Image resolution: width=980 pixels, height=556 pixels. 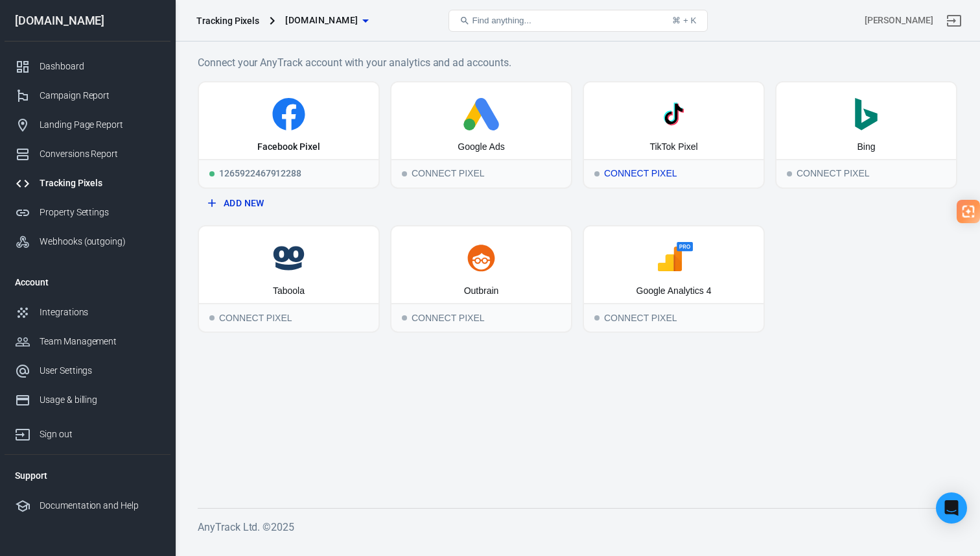 What do you see at coordinates (88, 282) in the screenshot?
I see `li: Account` at bounding box center [88, 282].